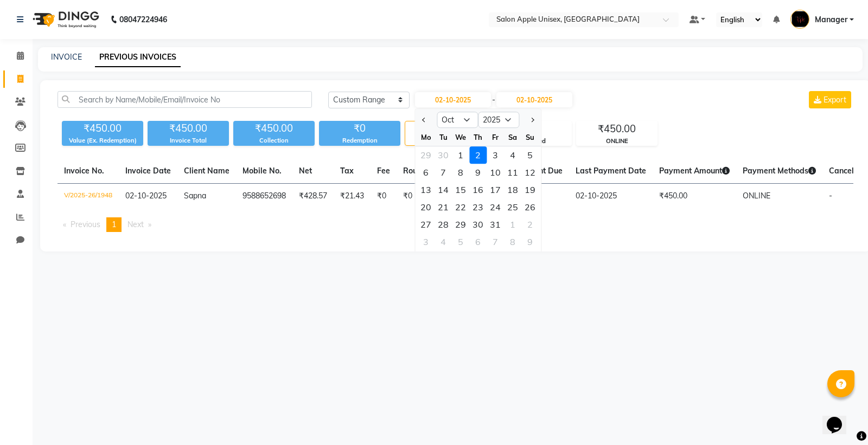 The width and height of the screenshot is (868, 445). Describe the element at coordinates (143, 19) in the screenshot. I see `b: 08047224946` at that location.